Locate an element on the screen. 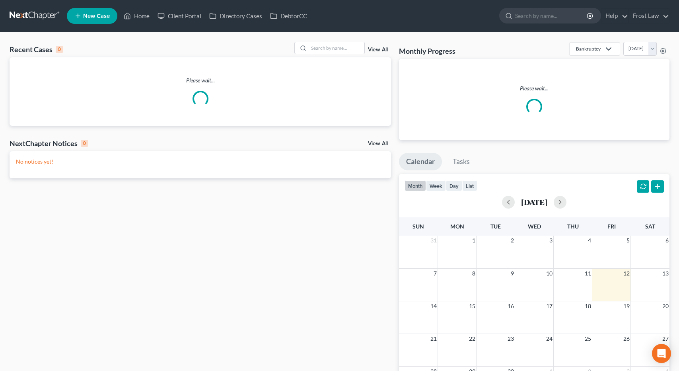 The width and height of the screenshot is (679, 371). a: Home is located at coordinates (136, 16).